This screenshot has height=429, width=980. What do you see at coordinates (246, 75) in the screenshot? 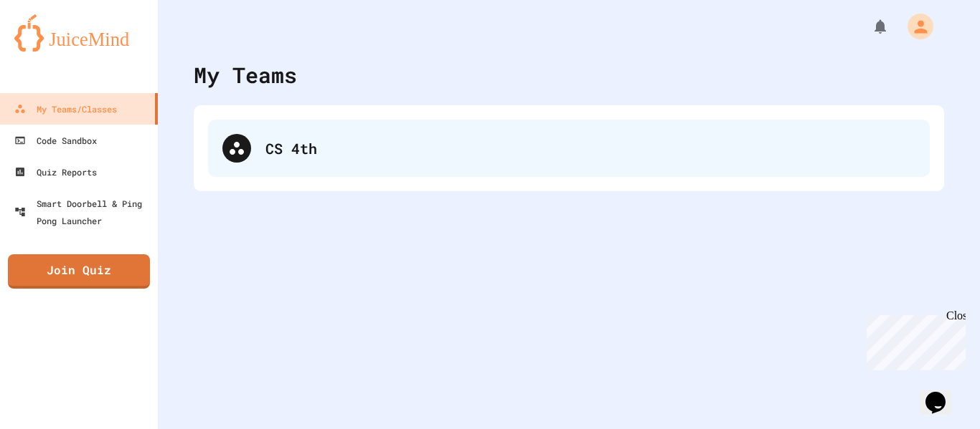
I see `div: My Teams` at bounding box center [246, 75].